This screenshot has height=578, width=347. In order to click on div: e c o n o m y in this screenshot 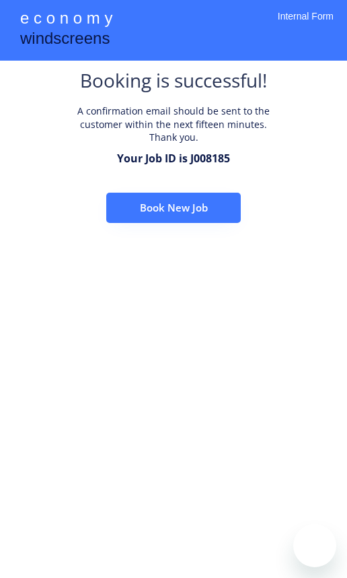, I will do `click(66, 20)`.